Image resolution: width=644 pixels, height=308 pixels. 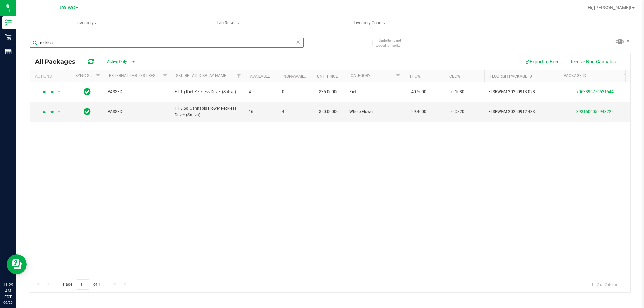 I want to click on a: Lab Results, so click(x=228, y=23).